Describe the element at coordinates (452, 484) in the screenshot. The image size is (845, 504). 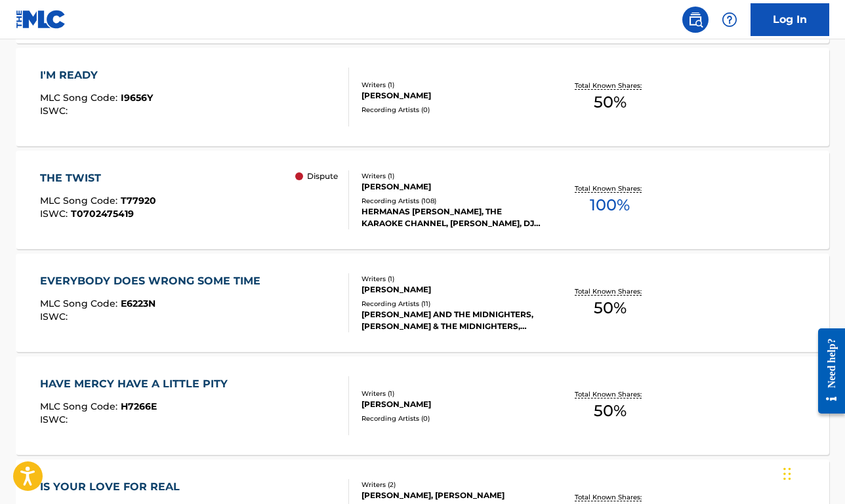
I see `div: Writers ( 2 )` at that location.